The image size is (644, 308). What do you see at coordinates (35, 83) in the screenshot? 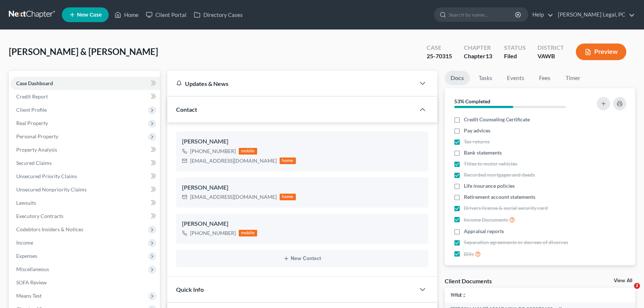
I see `span: Case Dashboard` at bounding box center [35, 83].